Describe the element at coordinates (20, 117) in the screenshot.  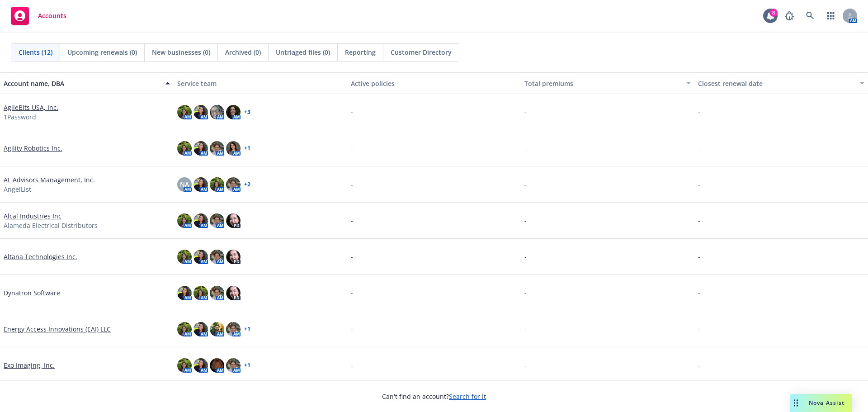
I see `span: 1Password` at that location.